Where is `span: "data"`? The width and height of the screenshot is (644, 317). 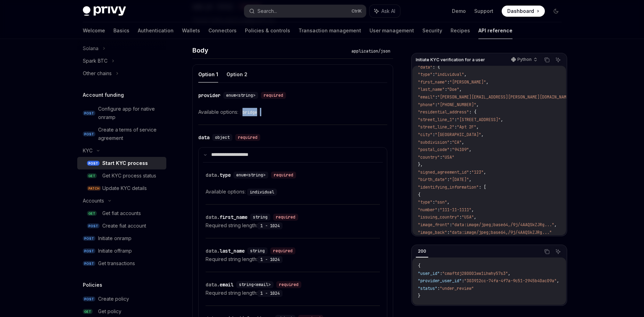 span: "data" is located at coordinates (425, 67).